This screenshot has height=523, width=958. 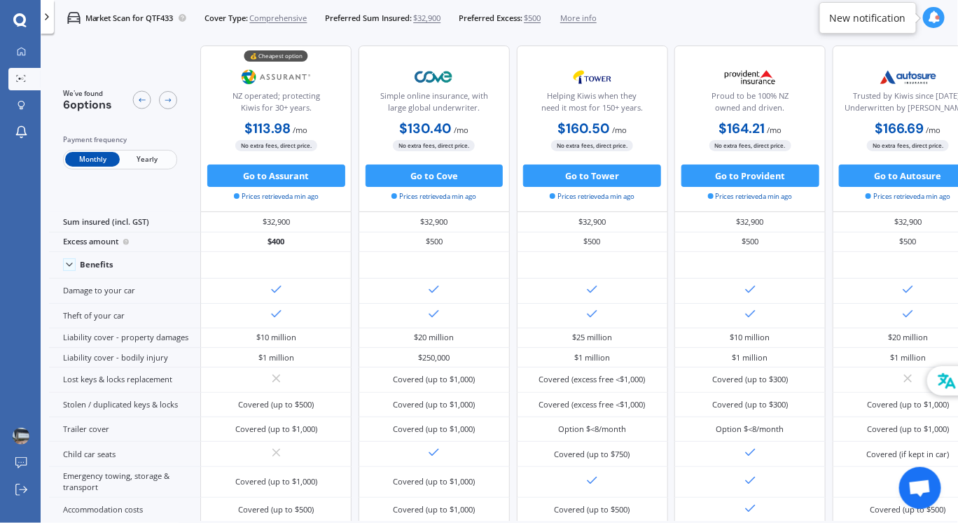 What do you see at coordinates (277, 77) in the screenshot?
I see `img: Assurant.png` at bounding box center [277, 77].